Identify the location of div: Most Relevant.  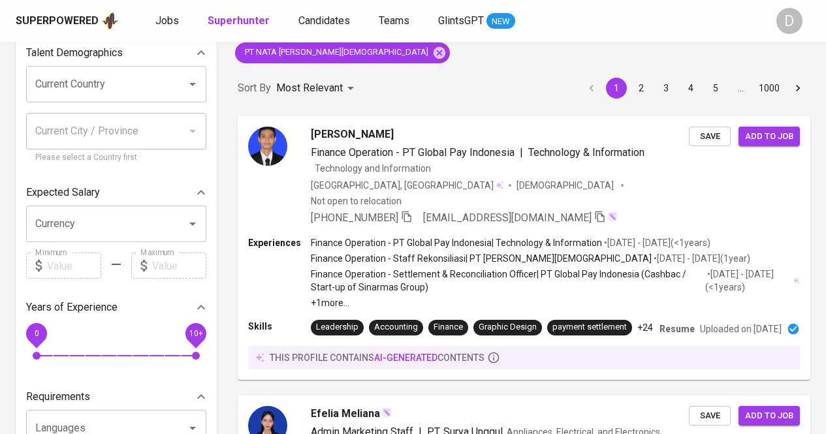
(317, 88).